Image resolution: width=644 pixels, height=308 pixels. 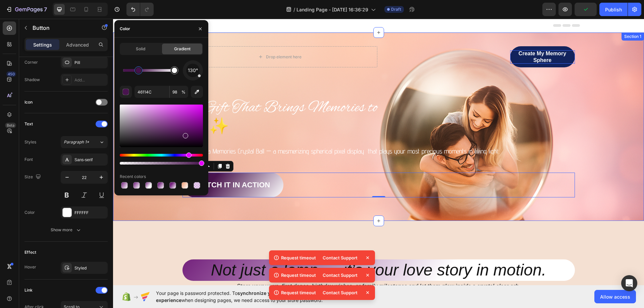 What do you see at coordinates (85, 148) in the screenshot?
I see `div: Button` at bounding box center [85, 148].